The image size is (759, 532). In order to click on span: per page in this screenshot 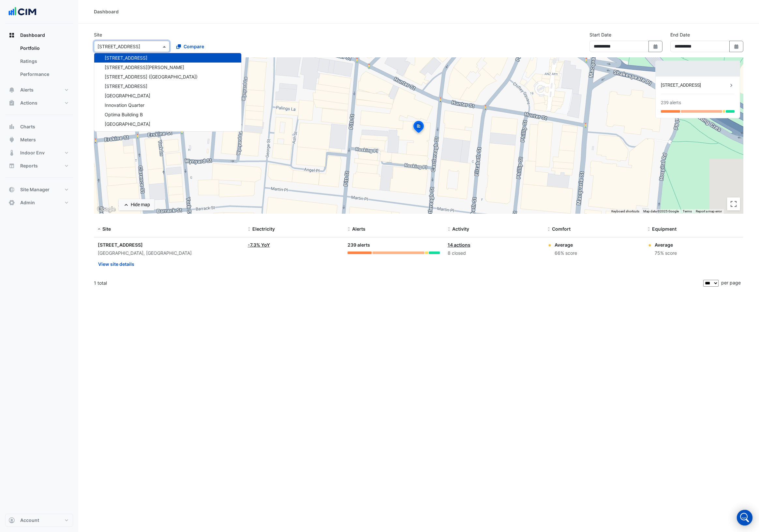, I will do `click(731, 282)`.